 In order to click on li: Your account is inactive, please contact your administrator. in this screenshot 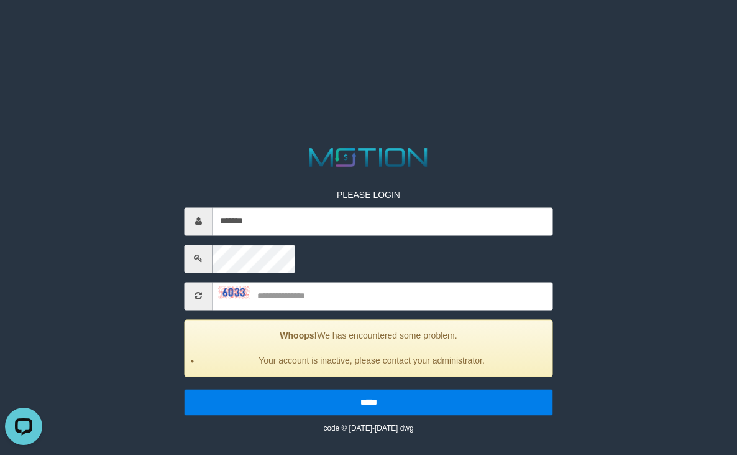, I will do `click(372, 360)`.